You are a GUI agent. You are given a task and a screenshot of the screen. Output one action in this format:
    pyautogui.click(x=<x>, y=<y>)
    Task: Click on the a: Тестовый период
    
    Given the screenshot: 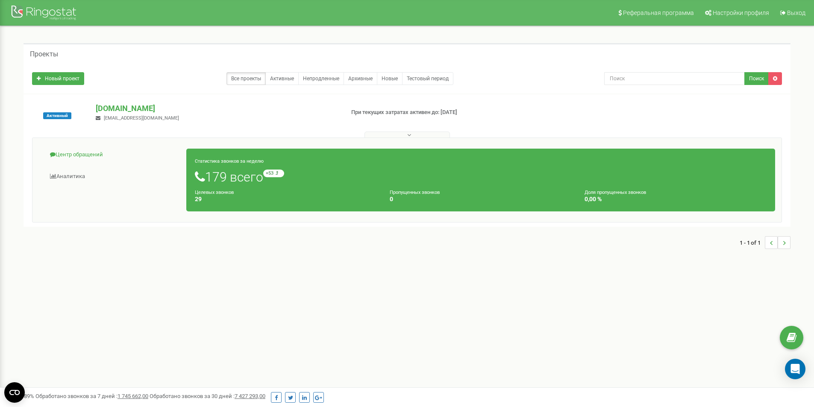 What is the action you would take?
    pyautogui.click(x=428, y=79)
    